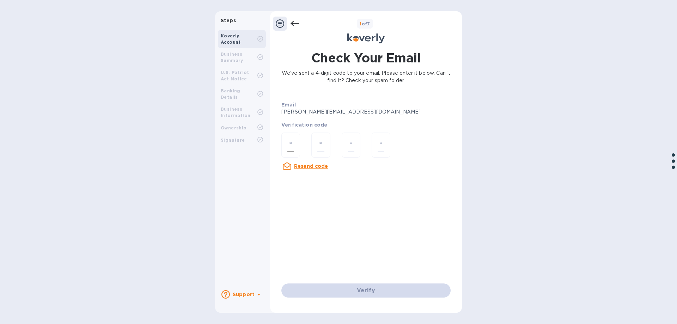 The height and width of the screenshot is (324, 677). I want to click on b: Ownership, so click(233, 128).